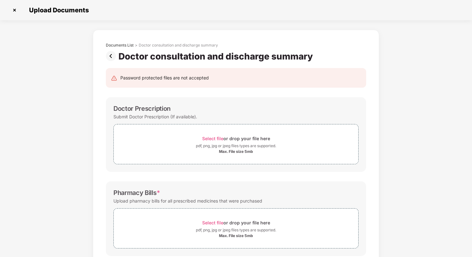 This screenshot has height=257, width=472. What do you see at coordinates (188, 200) in the screenshot?
I see `div: Upload pharmacy bills for all prescribed medicines that were purchased` at bounding box center [188, 200].